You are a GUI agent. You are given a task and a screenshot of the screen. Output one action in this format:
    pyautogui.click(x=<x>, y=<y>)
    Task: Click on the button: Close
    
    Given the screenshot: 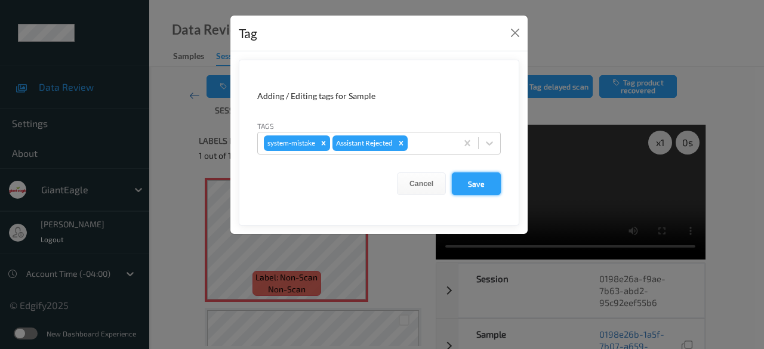 What is the action you would take?
    pyautogui.click(x=515, y=33)
    